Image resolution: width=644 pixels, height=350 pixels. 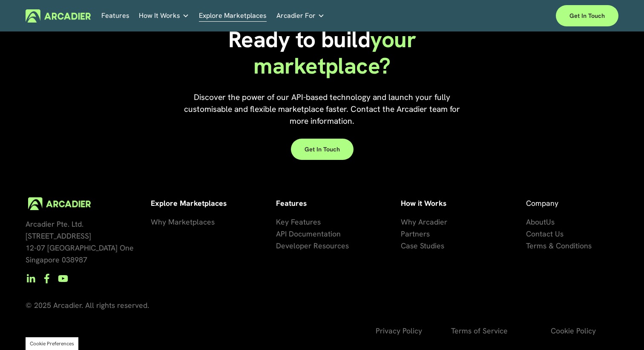 What do you see at coordinates (296, 16) in the screenshot?
I see `span: Arcadier For` at bounding box center [296, 16].